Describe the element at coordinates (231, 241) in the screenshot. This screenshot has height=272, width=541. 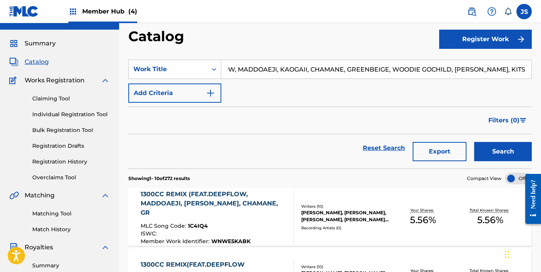
I see `span: WNWE5KABK` at that location.